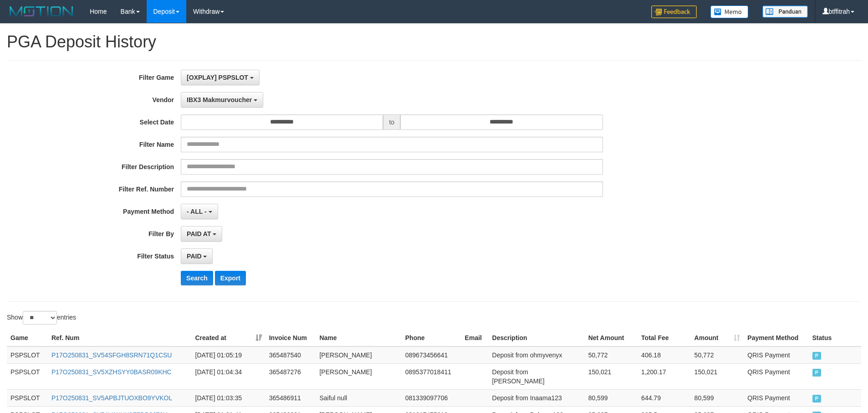 The image size is (868, 413). I want to click on td: 365487540, so click(291, 355).